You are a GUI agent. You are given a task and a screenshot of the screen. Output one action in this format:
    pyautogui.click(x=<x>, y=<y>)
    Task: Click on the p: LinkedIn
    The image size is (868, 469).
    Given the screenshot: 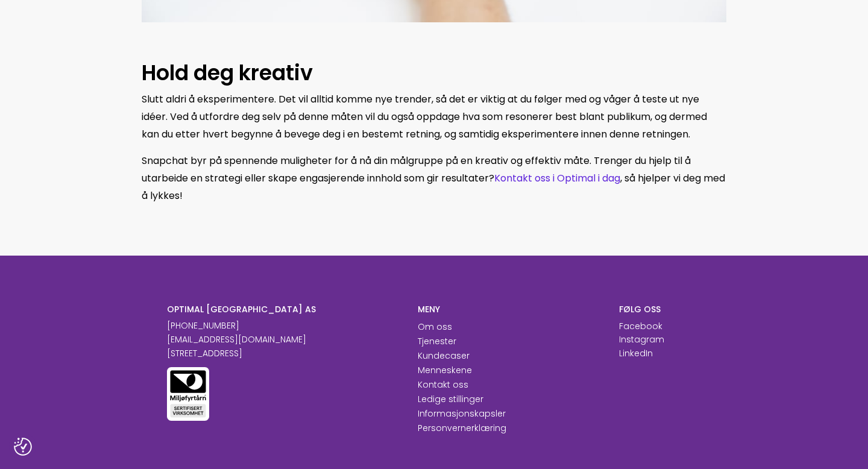 What is the action you would take?
    pyautogui.click(x=636, y=353)
    